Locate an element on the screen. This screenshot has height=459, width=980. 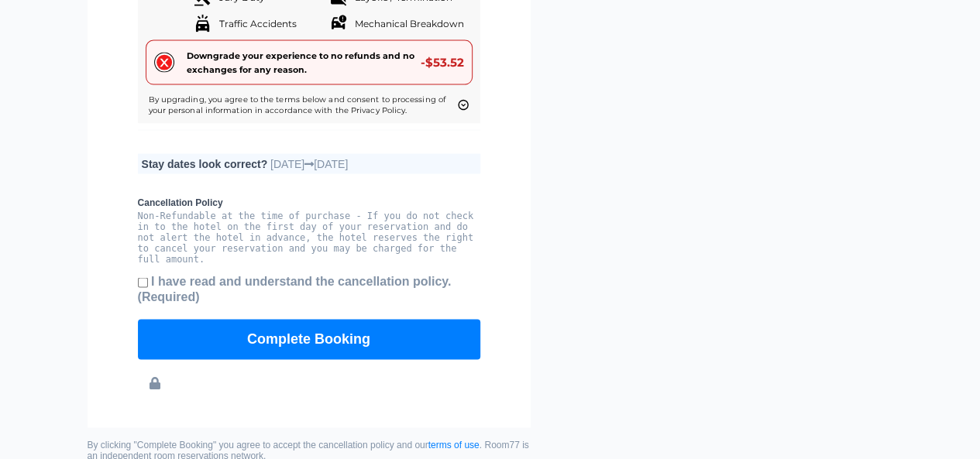
button: Complete Booking is located at coordinates (309, 339).